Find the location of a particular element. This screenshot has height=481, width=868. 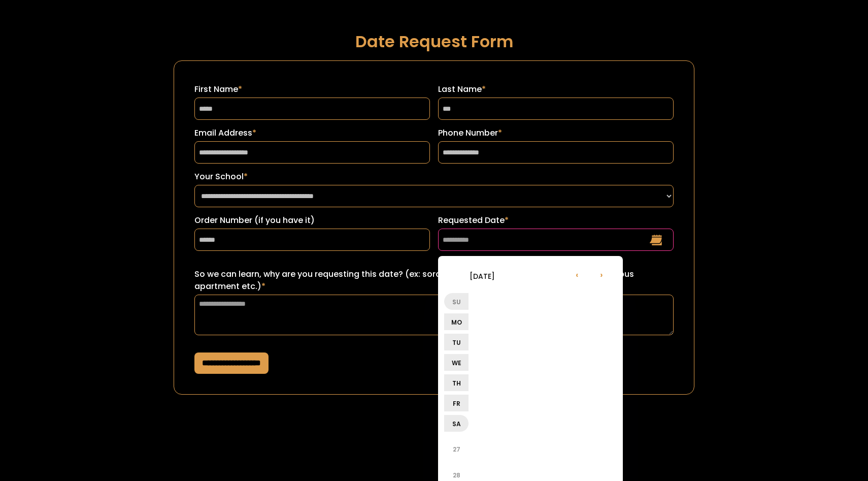

label: Phone Number is located at coordinates (556, 133).